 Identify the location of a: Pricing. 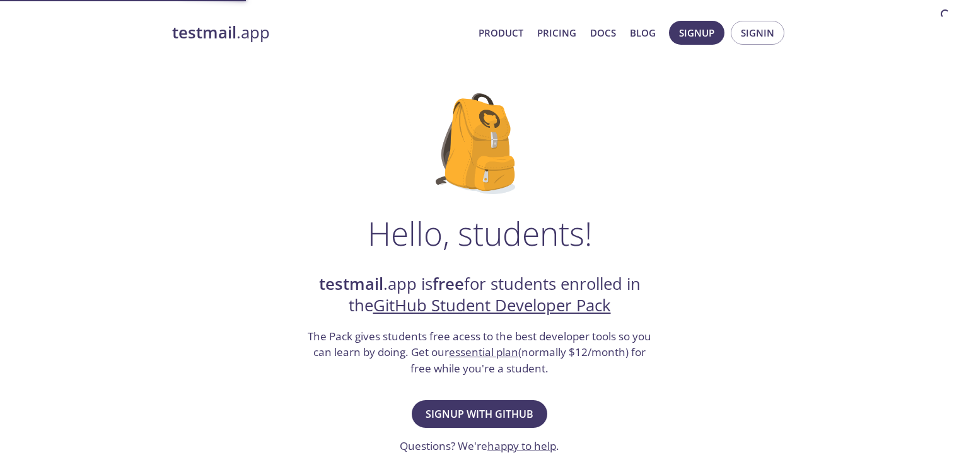
(557, 33).